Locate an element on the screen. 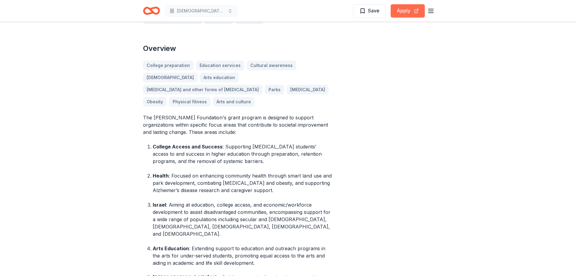 The image size is (576, 276). p: : Aiming at education, college access, and economic/workforce development to assist disadvantaged... is located at coordinates (242, 219).